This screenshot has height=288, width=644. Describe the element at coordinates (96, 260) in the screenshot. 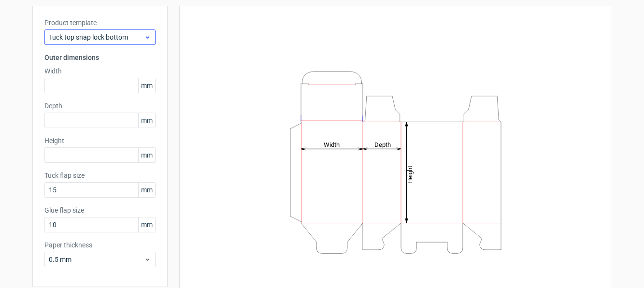

I see `span: 0.5 mm` at that location.